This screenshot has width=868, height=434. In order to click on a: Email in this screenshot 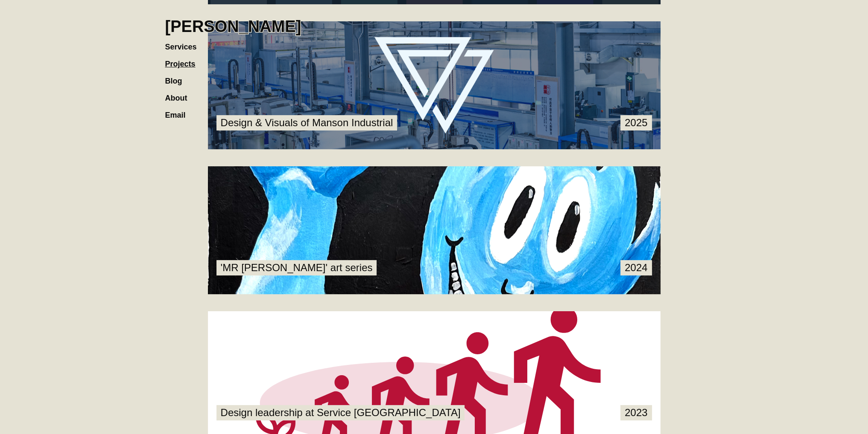, I will do `click(180, 111)`.